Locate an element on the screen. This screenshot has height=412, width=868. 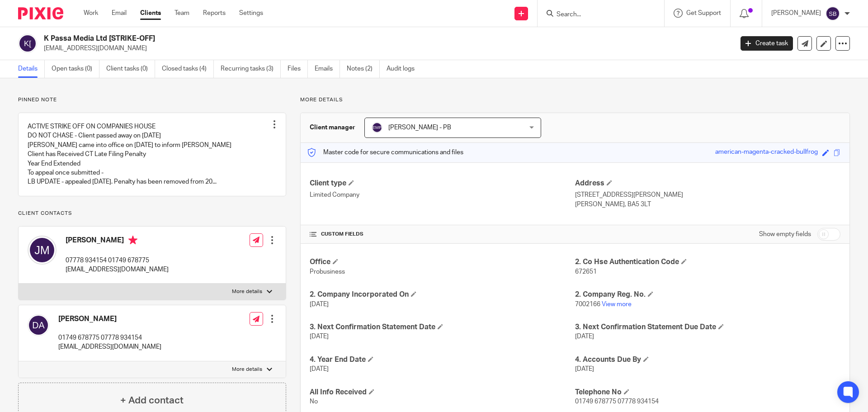
h4: 4. Year End Date is located at coordinates (442, 359).